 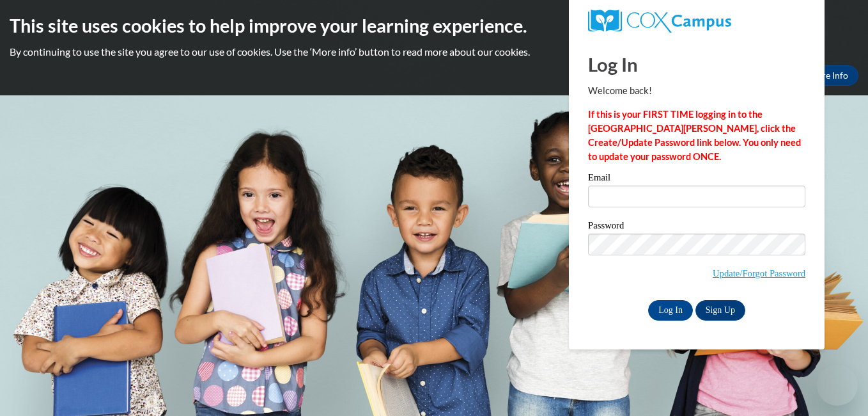 What do you see at coordinates (434, 26) in the screenshot?
I see `h2: This site uses cookies to help improve your learning experience.` at bounding box center [434, 26].